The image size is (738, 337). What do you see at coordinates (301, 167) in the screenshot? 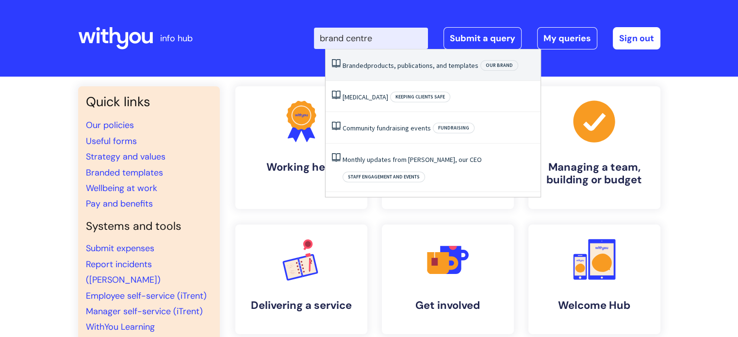
I see `h4: Working here` at bounding box center [301, 167].